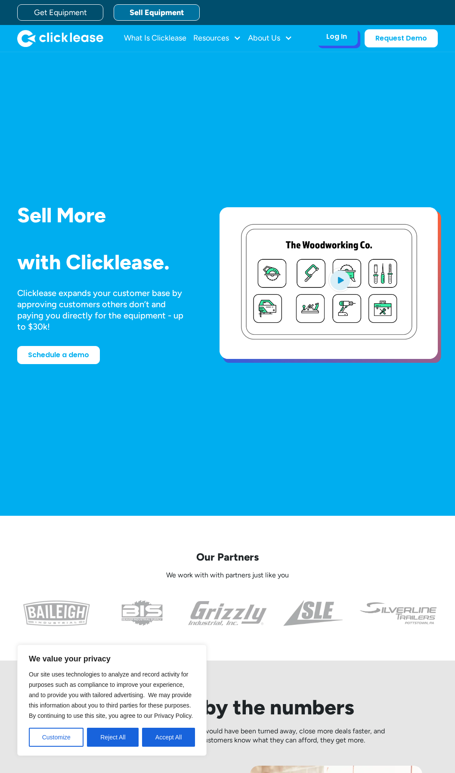  I want to click on img: Blue play button logo on a light blue circular background, so click(340, 280).